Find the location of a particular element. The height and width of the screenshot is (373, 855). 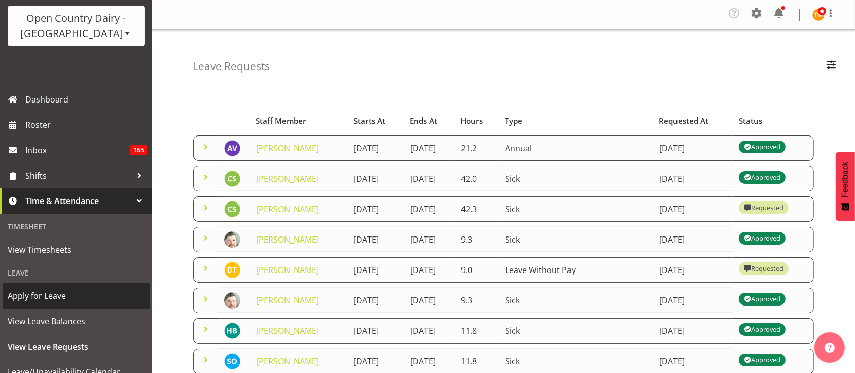

span: Feedback is located at coordinates (846, 180).